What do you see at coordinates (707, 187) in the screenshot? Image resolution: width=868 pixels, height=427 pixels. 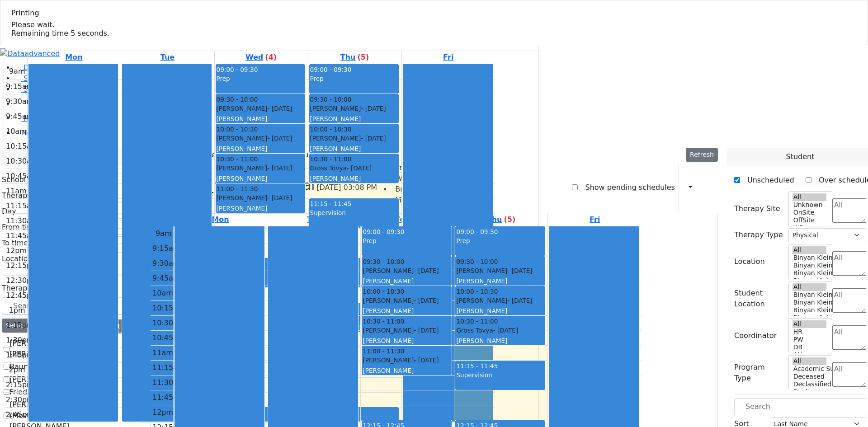 I see `div: Setup` at bounding box center [707, 187].